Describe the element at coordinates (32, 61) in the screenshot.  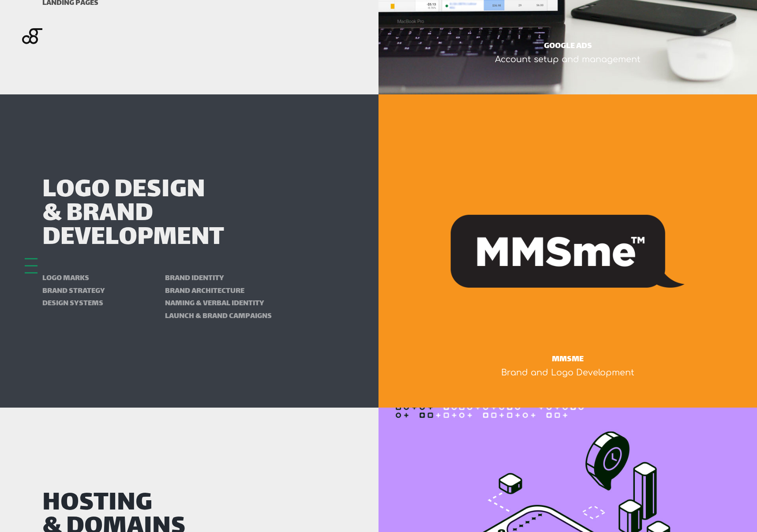
I see `img: Blackgate` at that location.